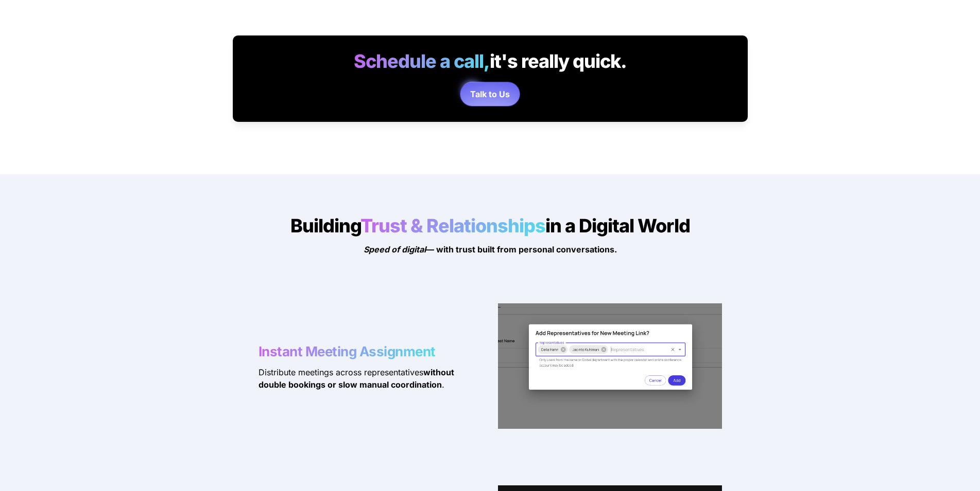  Describe the element at coordinates (423, 61) in the screenshot. I see `span: Schedule a call,` at that location.